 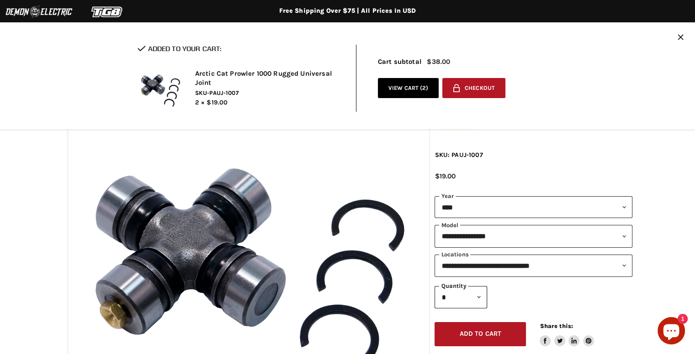 What do you see at coordinates (480, 334) in the screenshot?
I see `span: Add to cart` at bounding box center [480, 334].